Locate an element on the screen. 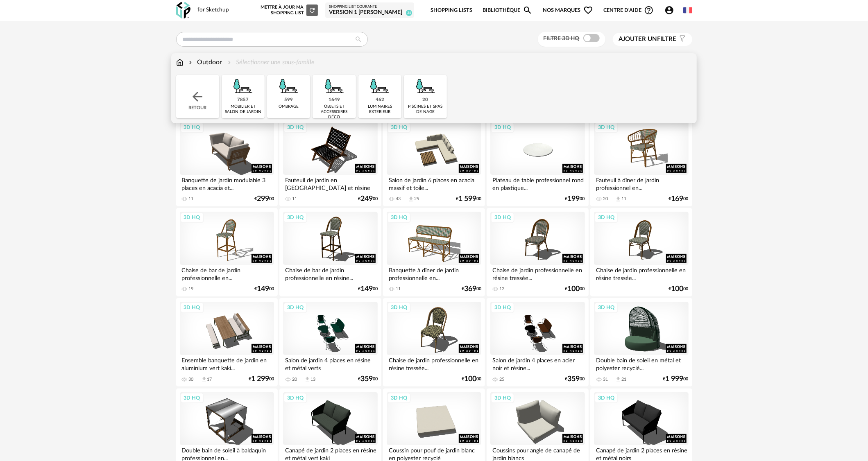 The image size is (868, 461). div: 43 is located at coordinates (398, 199).